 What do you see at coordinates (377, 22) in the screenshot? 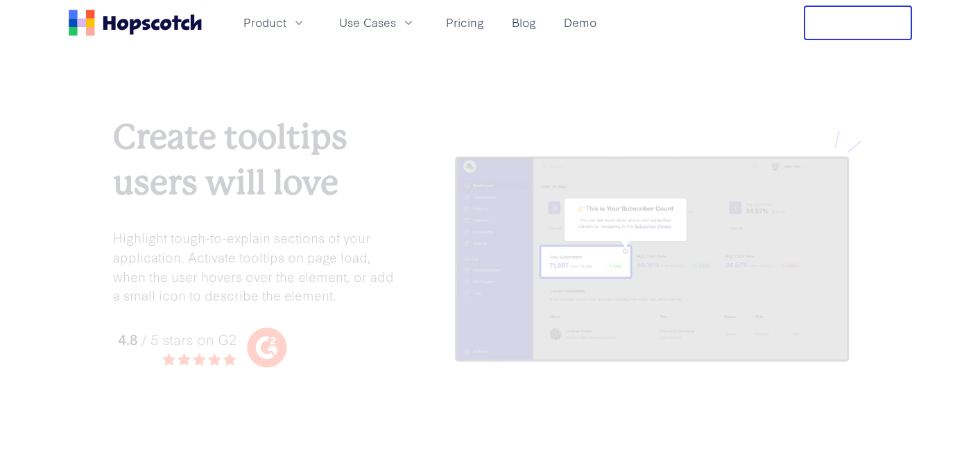
I see `button: Use Cases` at bounding box center [377, 22].